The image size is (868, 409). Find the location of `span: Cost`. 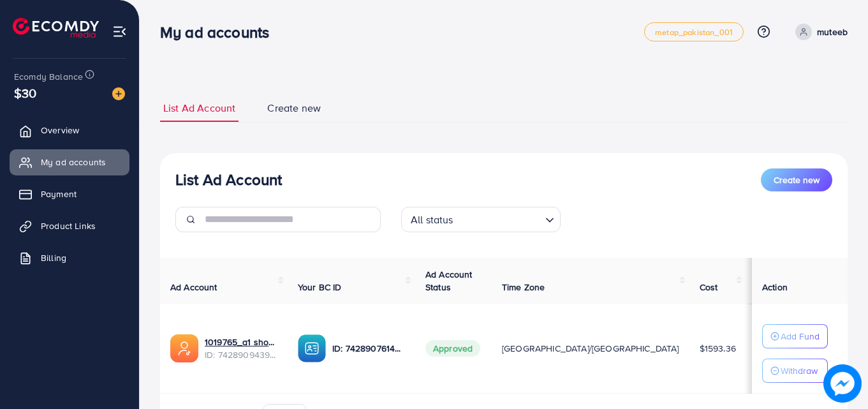

span: Cost is located at coordinates (709, 287).